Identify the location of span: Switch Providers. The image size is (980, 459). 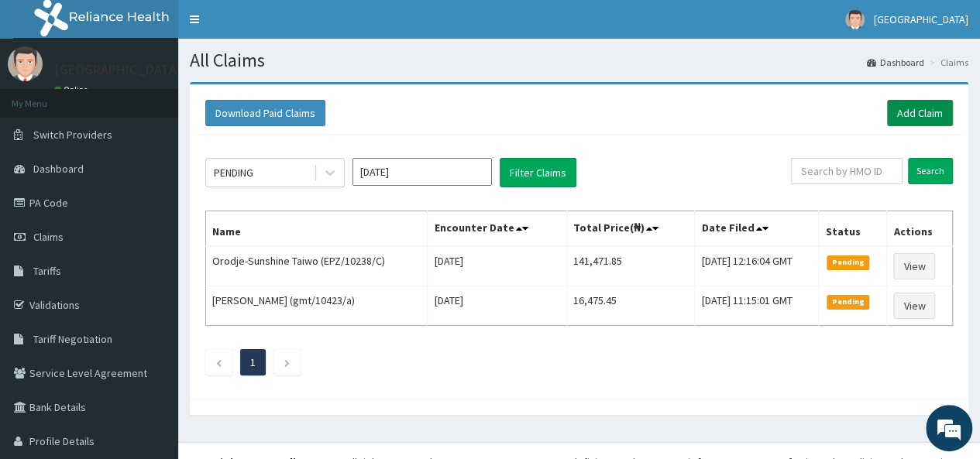
(73, 135).